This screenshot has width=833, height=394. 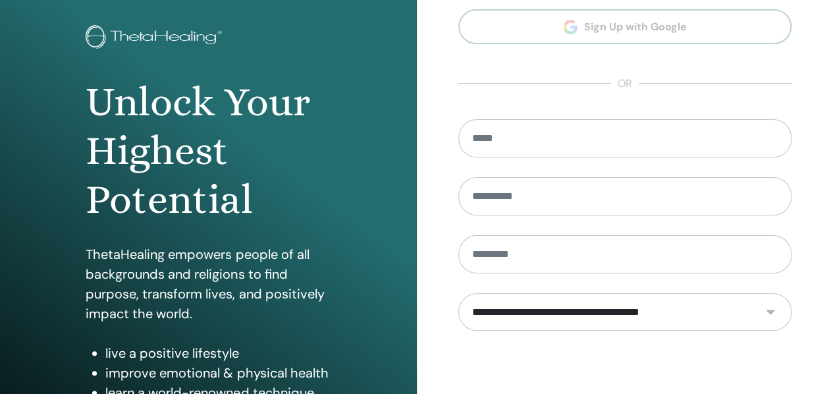 What do you see at coordinates (208, 151) in the screenshot?
I see `h1: Unlock Your Highest Potential` at bounding box center [208, 151].